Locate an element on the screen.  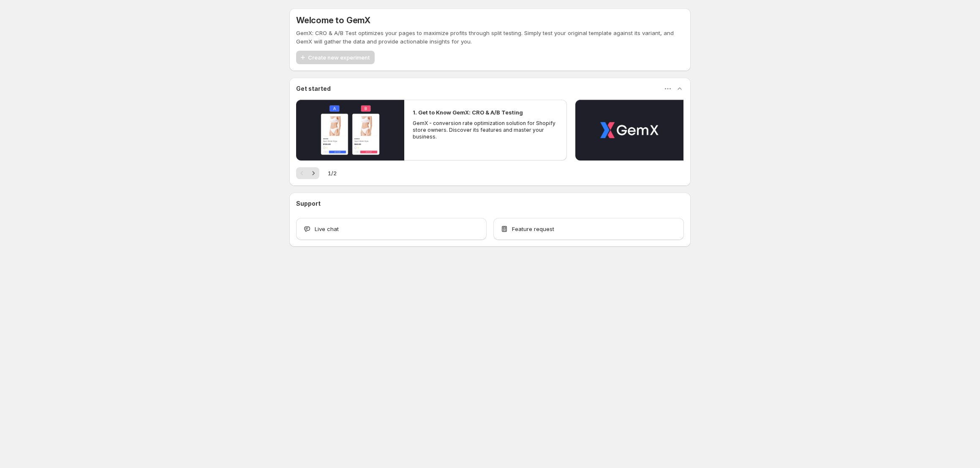
p: GemX: CRO & A/B Test optimizes your pages to maximize profits through split testing. Simply test ... is located at coordinates (490, 37).